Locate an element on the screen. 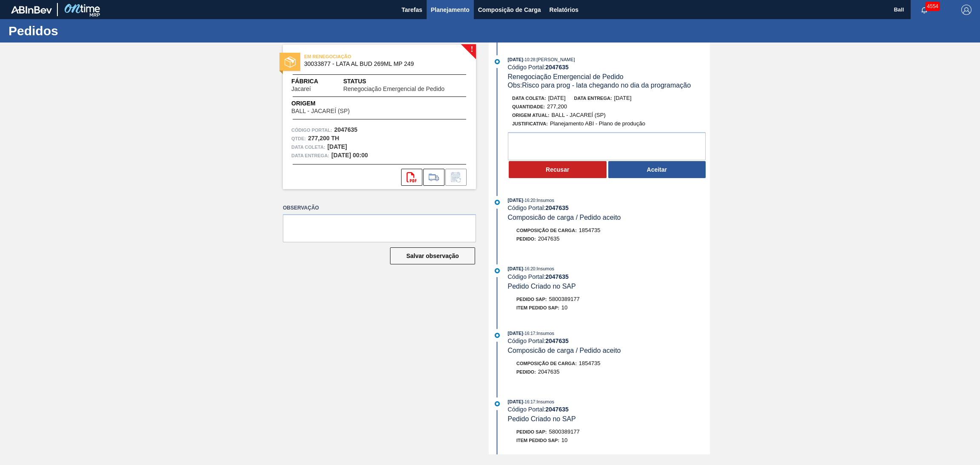 The image size is (980, 465). span: Código Portal: is located at coordinates (311, 130).